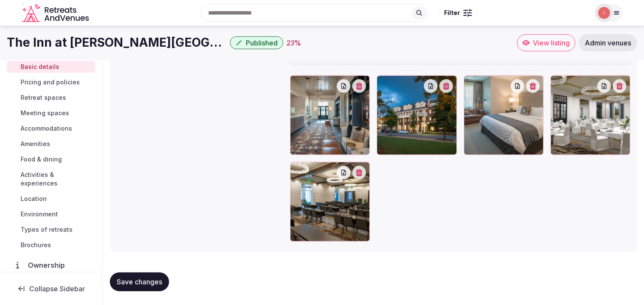 This screenshot has height=305, width=644. Describe the element at coordinates (51, 199) in the screenshot. I see `a: Location` at that location.